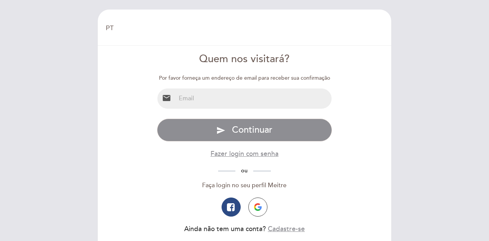  I want to click on img: icon-google.png, so click(258, 207).